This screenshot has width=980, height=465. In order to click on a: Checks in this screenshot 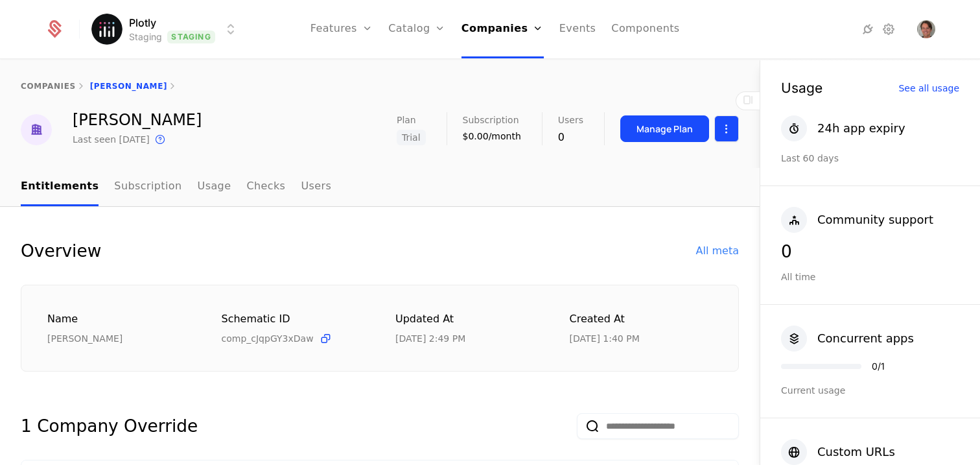, I will do `click(266, 187)`.